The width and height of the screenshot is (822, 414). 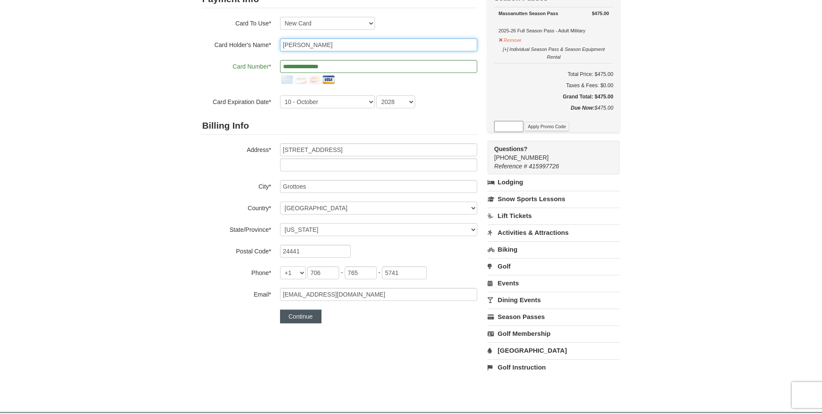 What do you see at coordinates (553, 215) in the screenshot?
I see `a: Lift Tickets` at bounding box center [553, 215].